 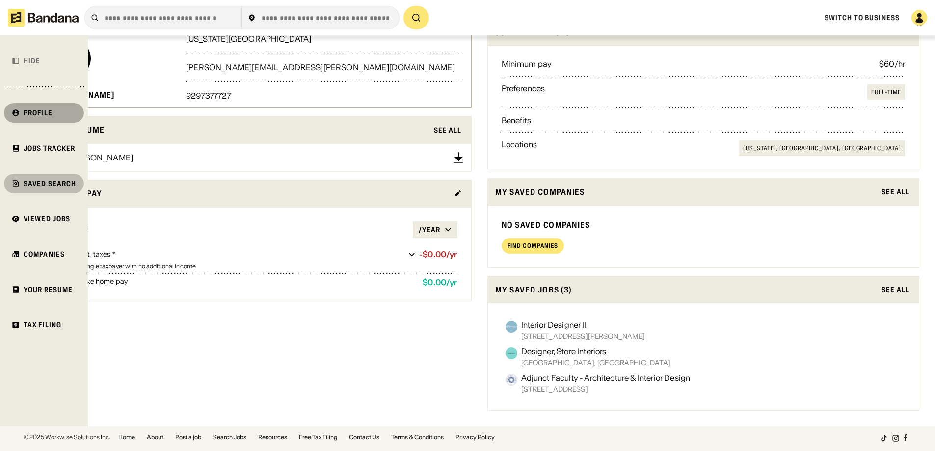 What do you see at coordinates (273, 438) in the screenshot?
I see `a: Resources` at bounding box center [273, 438].